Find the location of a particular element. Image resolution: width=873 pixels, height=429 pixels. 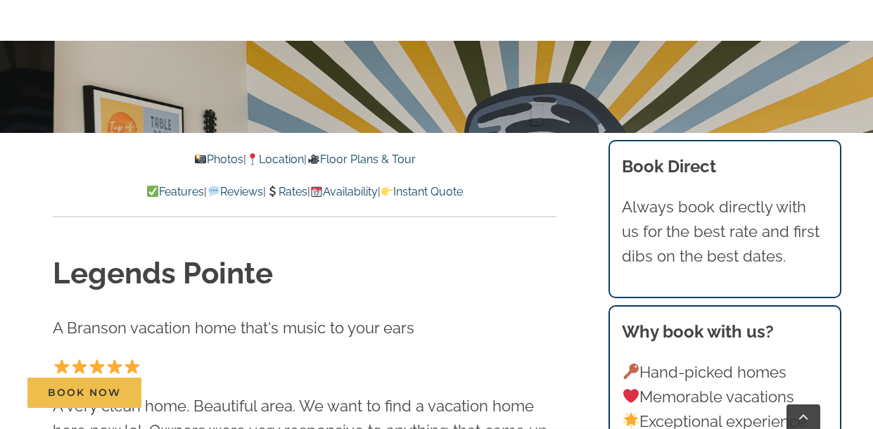

a: Floor Plans & Tour is located at coordinates (361, 159).